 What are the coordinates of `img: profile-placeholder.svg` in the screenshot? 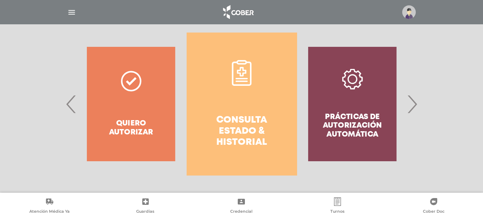 It's located at (409, 12).